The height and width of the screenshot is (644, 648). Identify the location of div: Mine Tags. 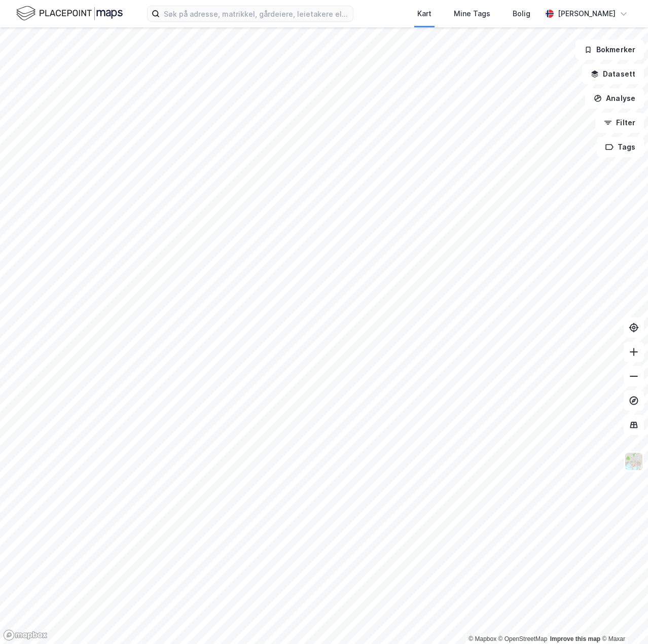
(472, 14).